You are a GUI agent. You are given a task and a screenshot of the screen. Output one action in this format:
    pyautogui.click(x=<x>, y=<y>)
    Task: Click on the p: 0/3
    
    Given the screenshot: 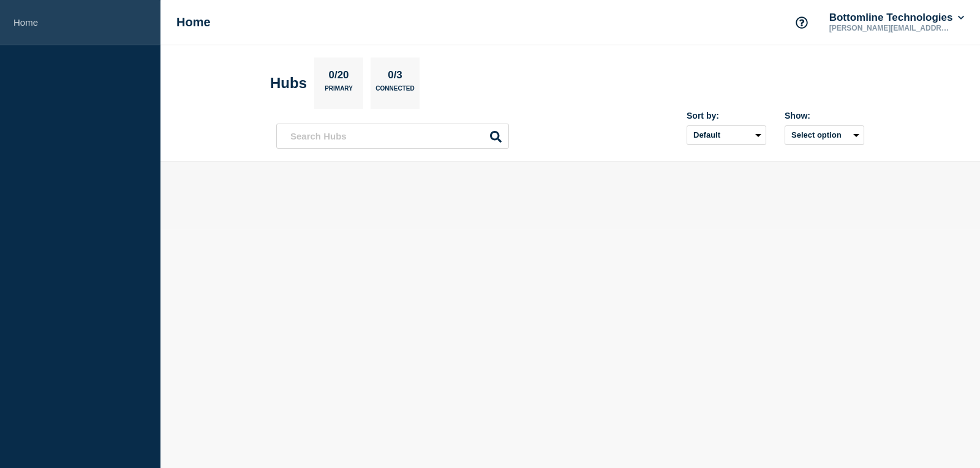 What is the action you would take?
    pyautogui.click(x=396, y=77)
    